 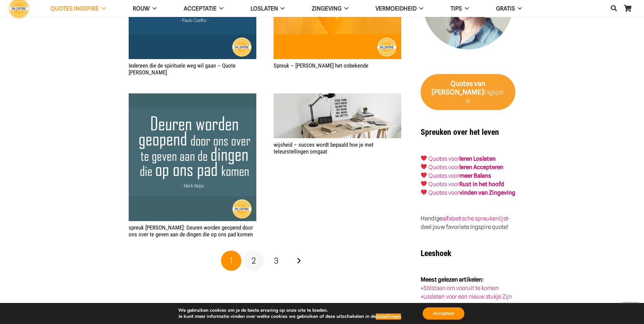 I want to click on p: Je kunt meer informatie vinden over welke cookies we gebruiken of deze uitschakelen in de ., so click(x=290, y=317).